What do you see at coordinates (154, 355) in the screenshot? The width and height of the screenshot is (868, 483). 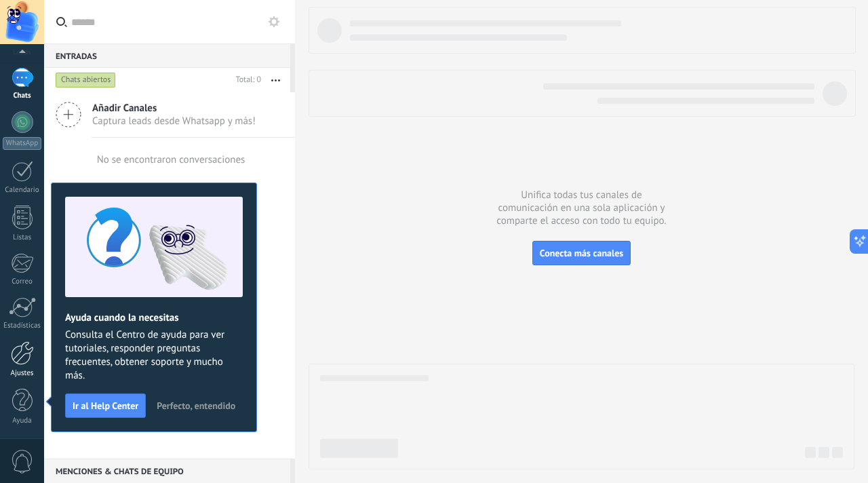 I see `span: Consulta el Centro de ayuda para ver tutoriales, responder preguntas frecuentes, obtener soporte ...` at bounding box center [154, 355].